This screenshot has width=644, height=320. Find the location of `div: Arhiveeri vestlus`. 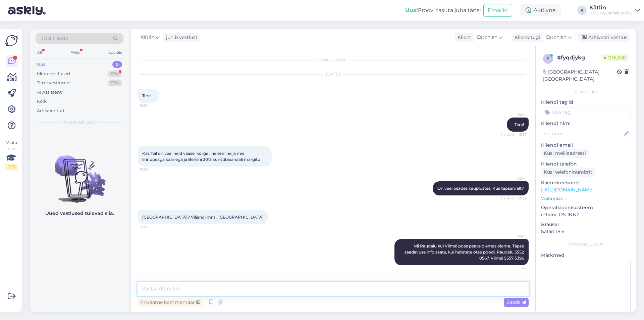

div: Arhiveeri vestlus is located at coordinates (604, 37).